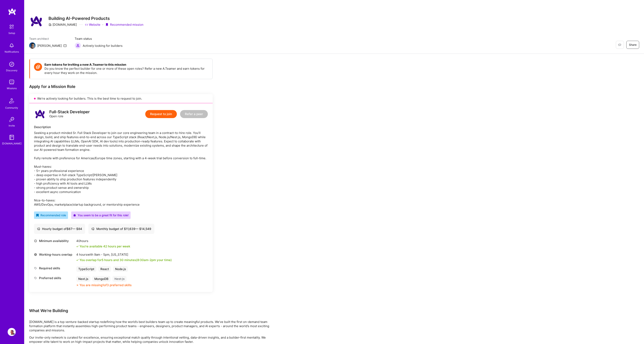 Image resolution: width=644 pixels, height=344 pixels. What do you see at coordinates (12, 64) in the screenshot?
I see `img: discovery` at bounding box center [12, 64].